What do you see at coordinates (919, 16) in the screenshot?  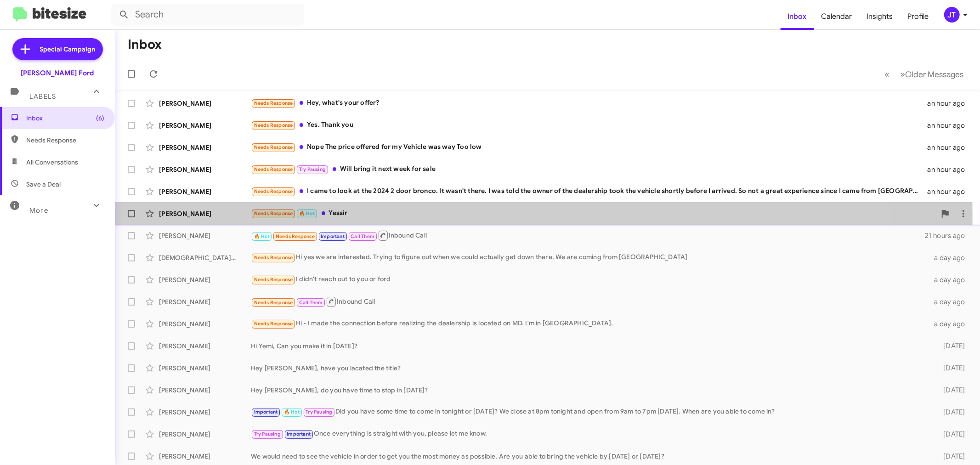 I see `a: Profile` at bounding box center [919, 16].